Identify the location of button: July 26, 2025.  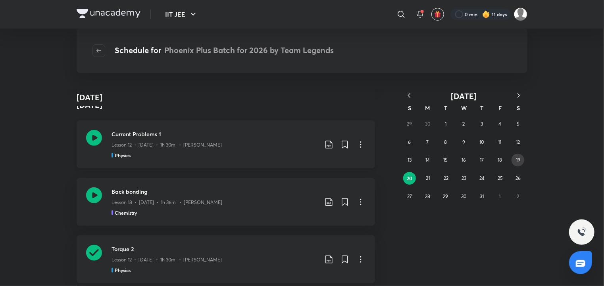
(518, 178).